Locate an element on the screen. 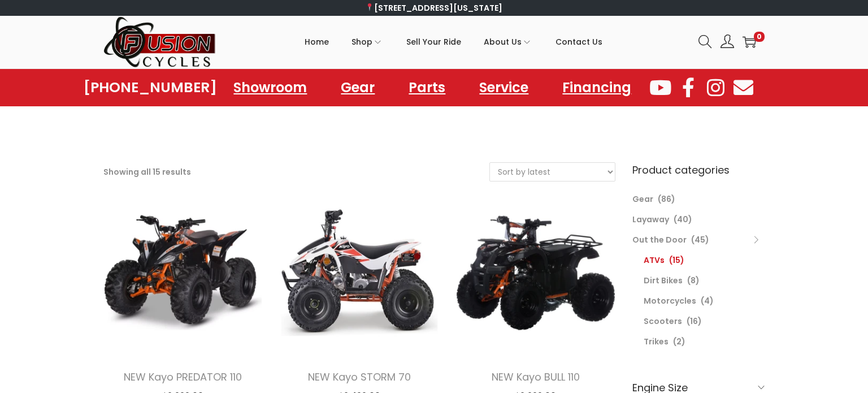  a: NEW Kayo BULL 110 is located at coordinates (536, 377).